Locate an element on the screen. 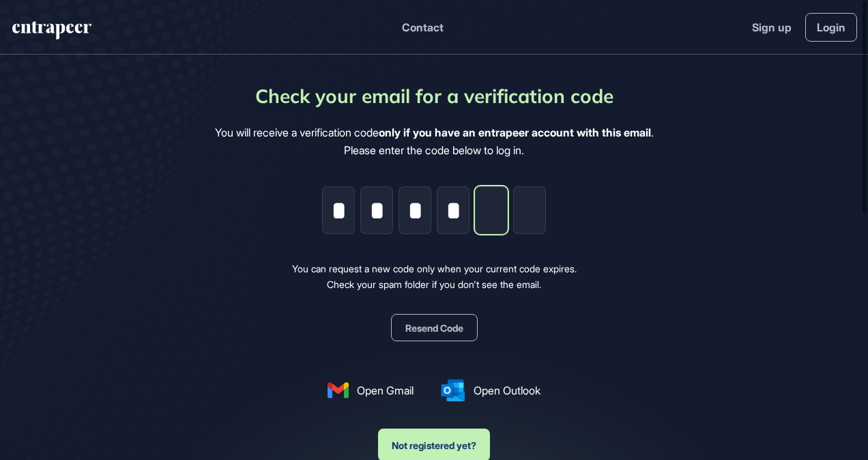  span: Open Gmail is located at coordinates (385, 390).